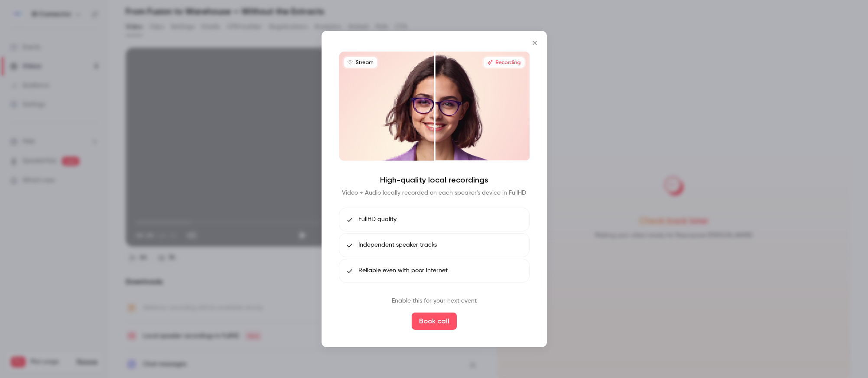 The height and width of the screenshot is (378, 868). I want to click on span: Reliable even with poor internet, so click(403, 270).